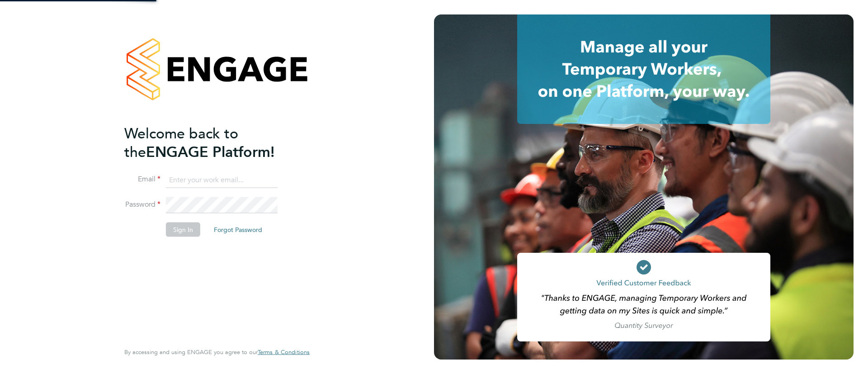 This screenshot has width=868, height=374. I want to click on span: Terms & Conditions, so click(283, 352).